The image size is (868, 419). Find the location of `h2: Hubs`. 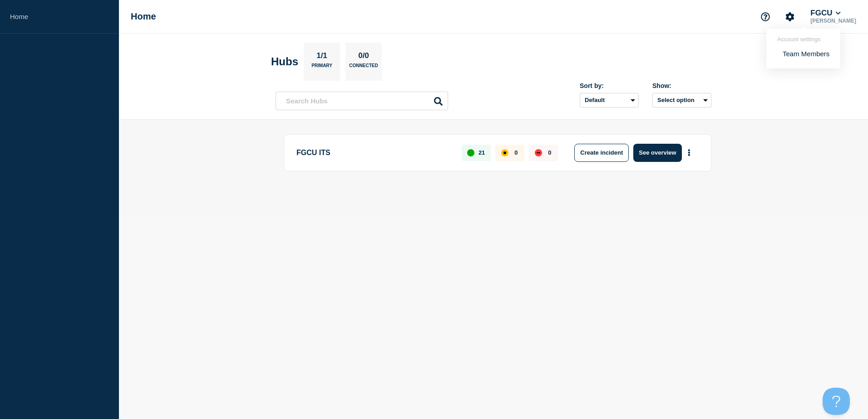

h2: Hubs is located at coordinates (285, 62).